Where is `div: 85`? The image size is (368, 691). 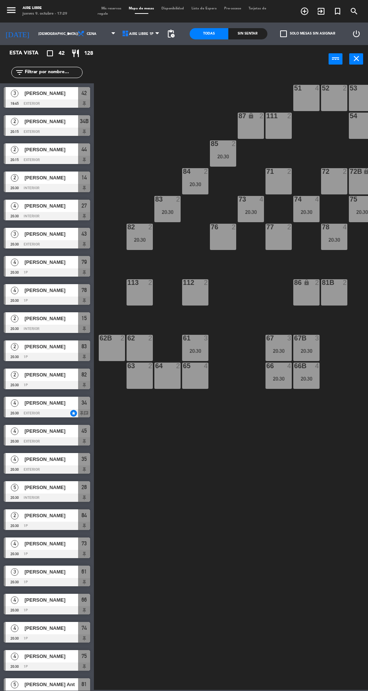 div: 85 is located at coordinates (210, 144).